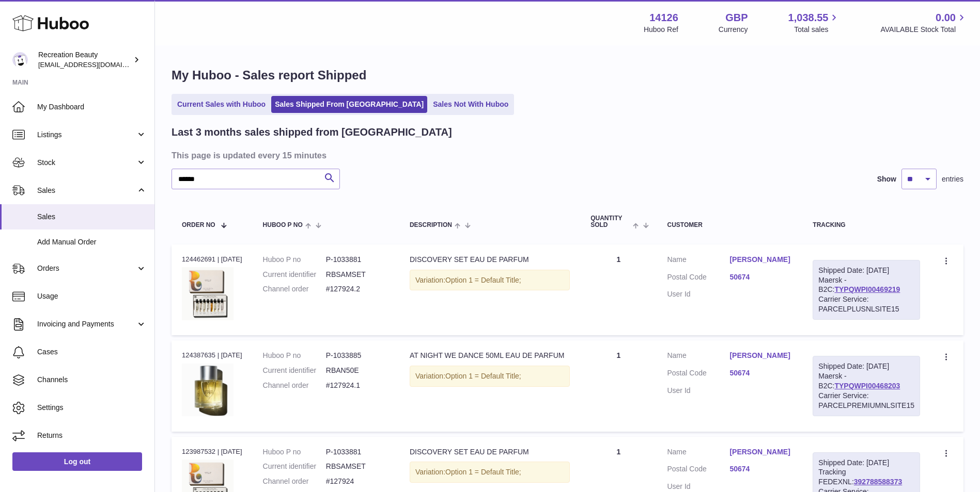 This screenshot has width=980, height=492. Describe the element at coordinates (733, 29) in the screenshot. I see `div: Currency` at that location.